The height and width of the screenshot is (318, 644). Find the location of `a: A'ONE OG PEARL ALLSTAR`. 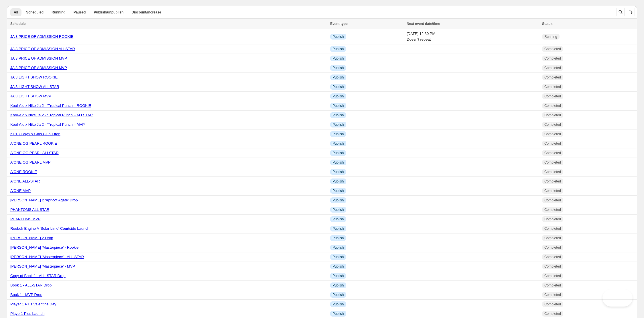

a: A'ONE OG PEARL ALLSTAR is located at coordinates (34, 153).